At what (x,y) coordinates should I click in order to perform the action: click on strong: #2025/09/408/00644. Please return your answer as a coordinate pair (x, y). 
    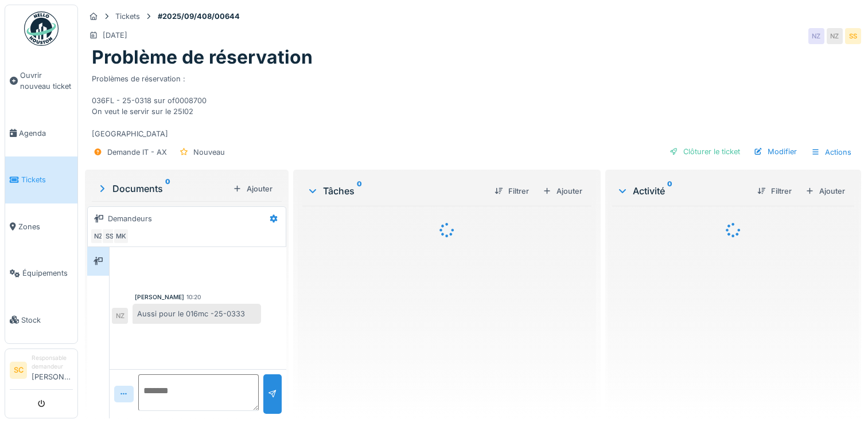
    Looking at the image, I should click on (198, 16).